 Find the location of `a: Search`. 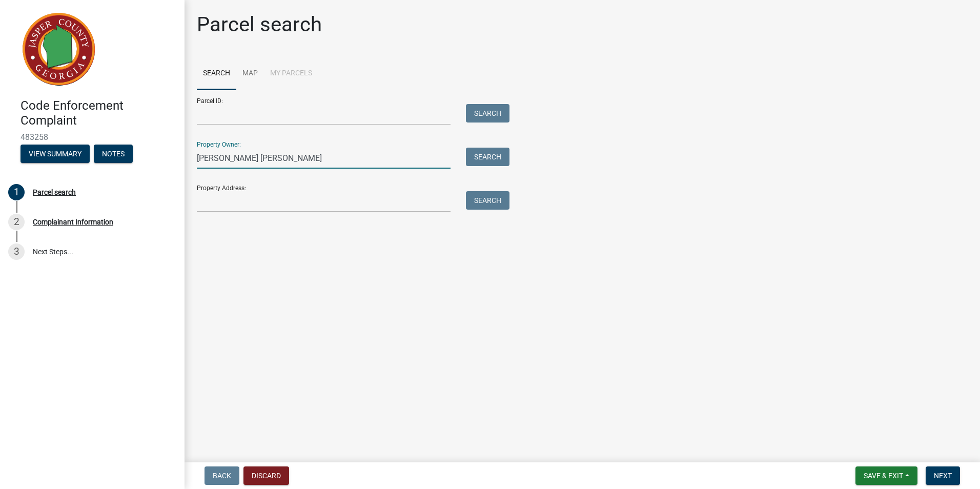

a: Search is located at coordinates (217, 74).